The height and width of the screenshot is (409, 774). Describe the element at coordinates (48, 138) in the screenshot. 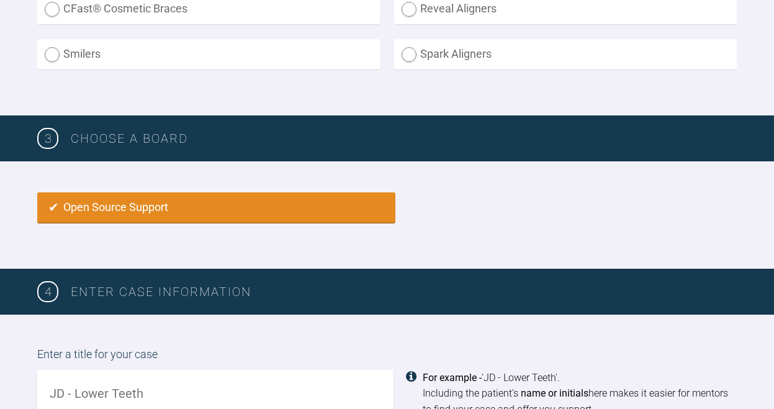

I see `span: 3` at that location.